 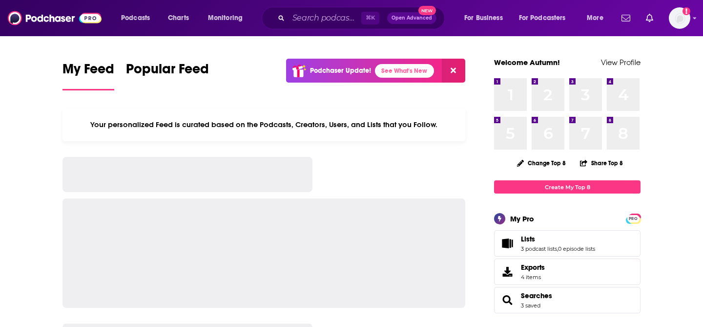 What do you see at coordinates (178, 18) in the screenshot?
I see `a: Charts` at bounding box center [178, 18].